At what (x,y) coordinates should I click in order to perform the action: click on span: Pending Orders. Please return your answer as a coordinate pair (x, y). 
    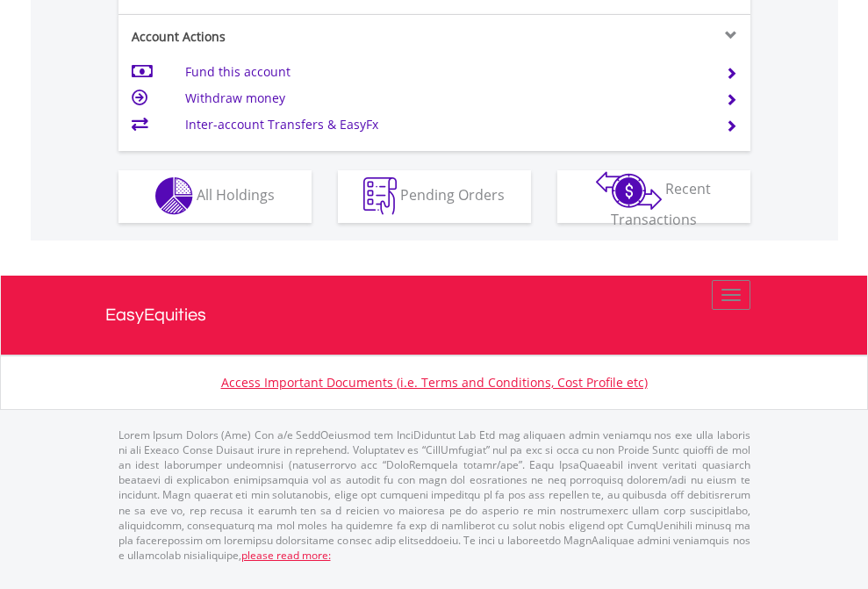
    Looking at the image, I should click on (452, 195).